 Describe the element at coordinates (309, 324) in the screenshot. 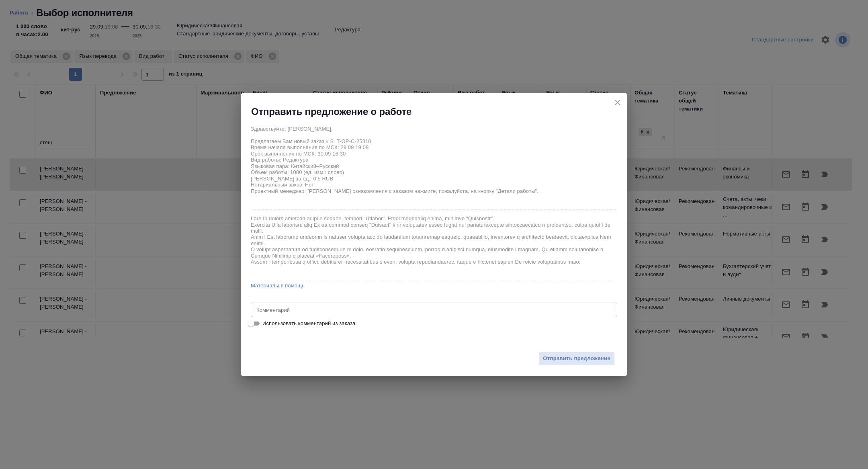

I see `span: Использовать комментарий из заказа` at that location.